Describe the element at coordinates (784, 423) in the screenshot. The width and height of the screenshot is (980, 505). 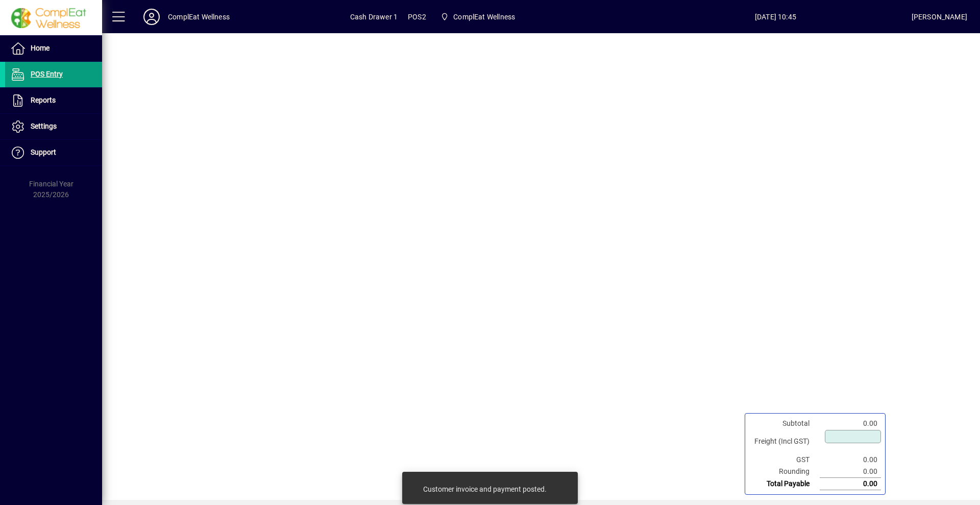
I see `td: Subtotal` at that location.